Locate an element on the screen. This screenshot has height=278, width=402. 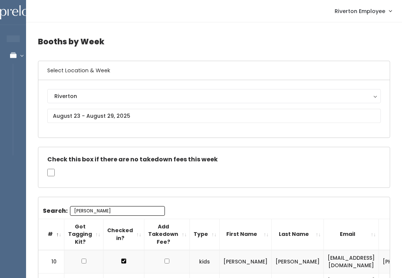
a: Riverton Employee is located at coordinates (363, 11).